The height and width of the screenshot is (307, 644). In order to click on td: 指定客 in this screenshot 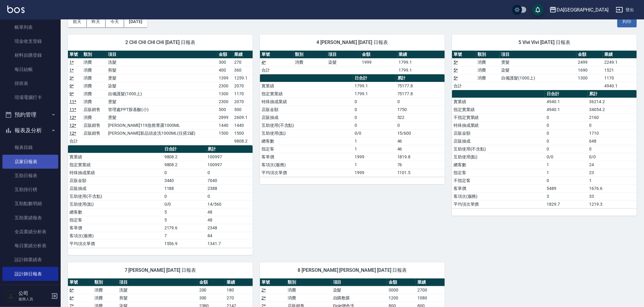, I will do `click(306, 149)`.